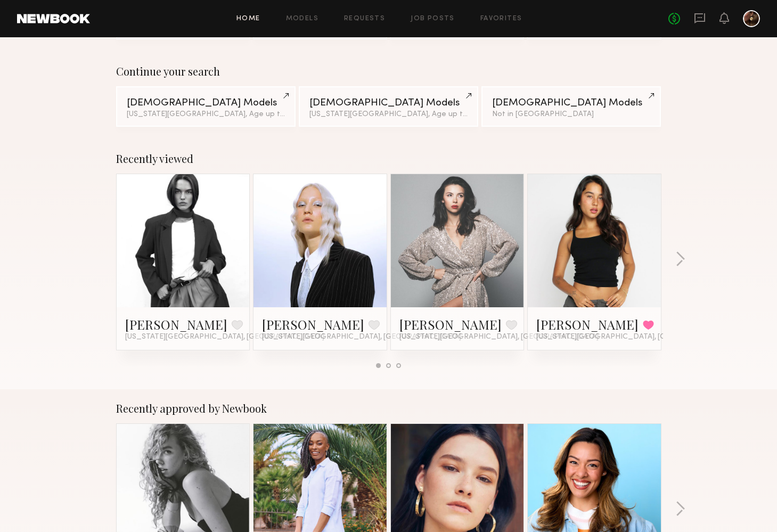  Describe the element at coordinates (302, 19) in the screenshot. I see `a: Models` at that location.